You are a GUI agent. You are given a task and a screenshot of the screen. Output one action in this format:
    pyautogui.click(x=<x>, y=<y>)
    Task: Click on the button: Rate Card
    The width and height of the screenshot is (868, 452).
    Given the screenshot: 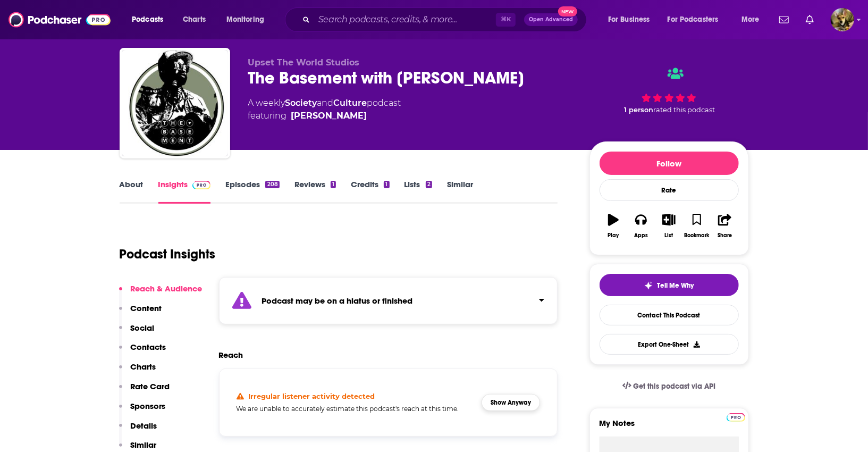 What is the action you would take?
    pyautogui.click(x=145, y=392)
    